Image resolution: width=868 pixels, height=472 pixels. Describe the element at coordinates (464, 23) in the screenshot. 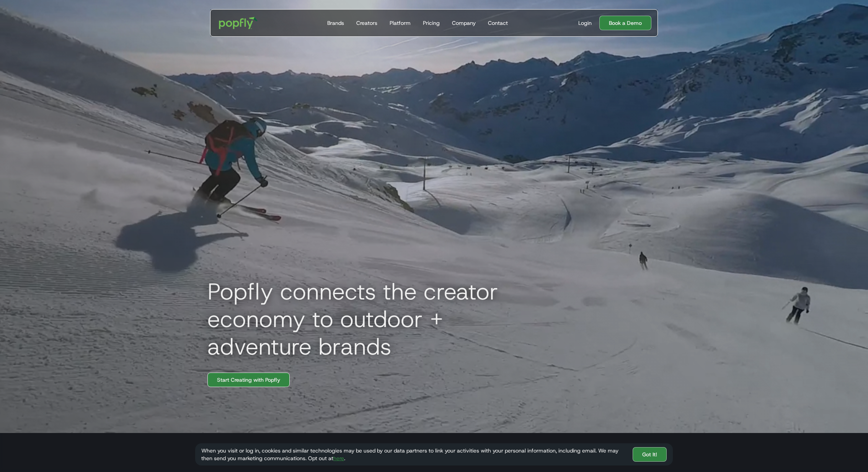

I see `div: Company` at that location.